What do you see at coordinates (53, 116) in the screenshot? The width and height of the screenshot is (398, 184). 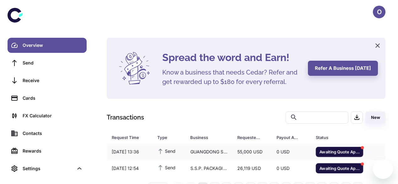 I see `div: FX Calculator` at bounding box center [53, 116].